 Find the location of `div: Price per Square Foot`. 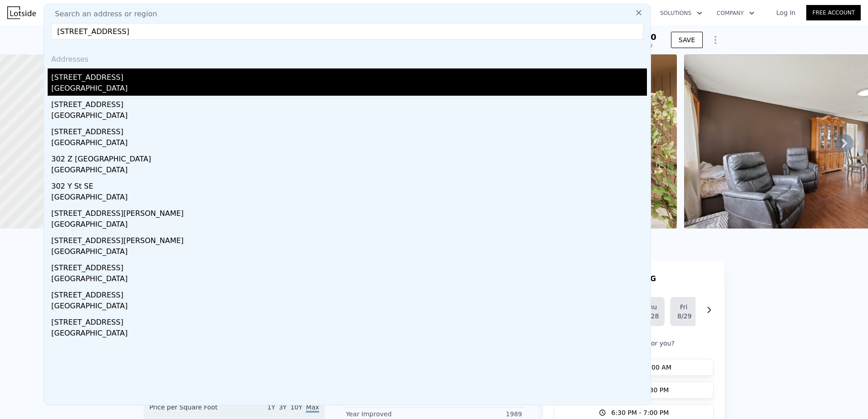

div: Price per Square Foot is located at coordinates (192, 410).